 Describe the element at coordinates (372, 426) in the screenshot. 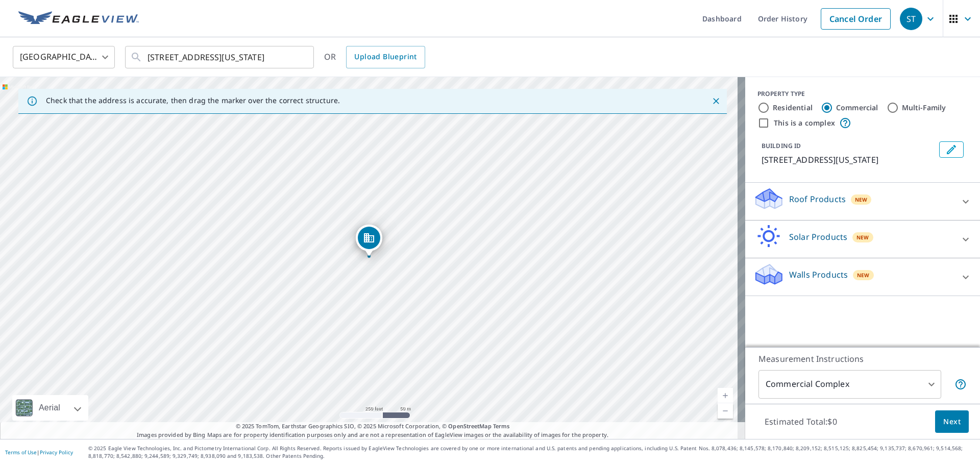

I see `span: © 2025 TomTom, Earthstar Geographics SIO, © 2025 Microsoft Corporation, ©` at that location.